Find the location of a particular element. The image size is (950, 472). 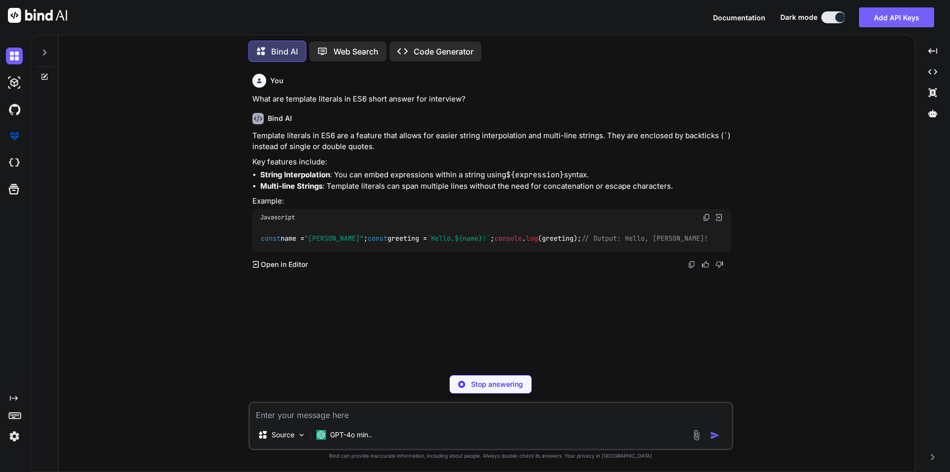

p: Code Generator is located at coordinates (443, 51).